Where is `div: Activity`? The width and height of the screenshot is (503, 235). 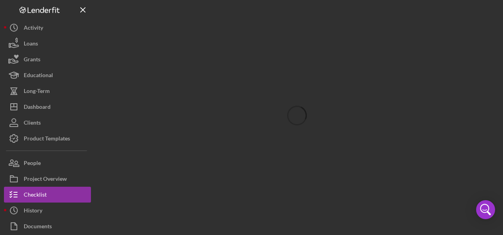
div: Activity is located at coordinates (33, 28).